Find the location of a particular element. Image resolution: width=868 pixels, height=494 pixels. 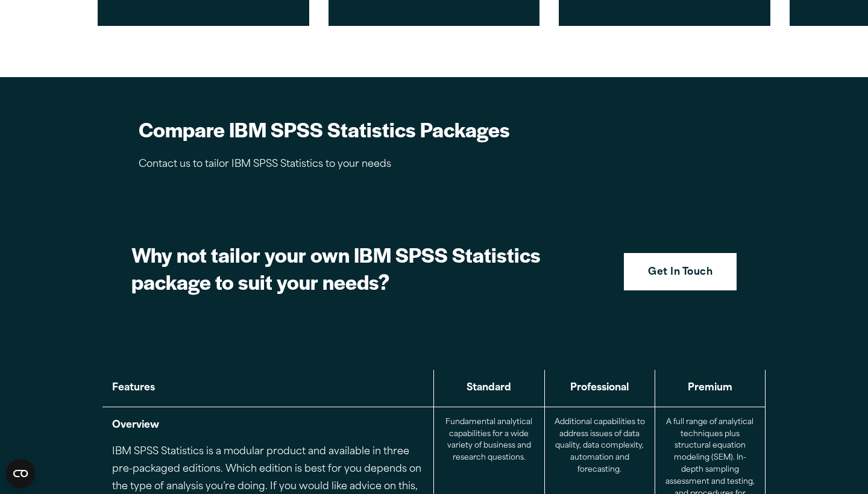

p: Additional capabilities to address issues of data quality, data complexity, automation and foreca... is located at coordinates (600, 447).